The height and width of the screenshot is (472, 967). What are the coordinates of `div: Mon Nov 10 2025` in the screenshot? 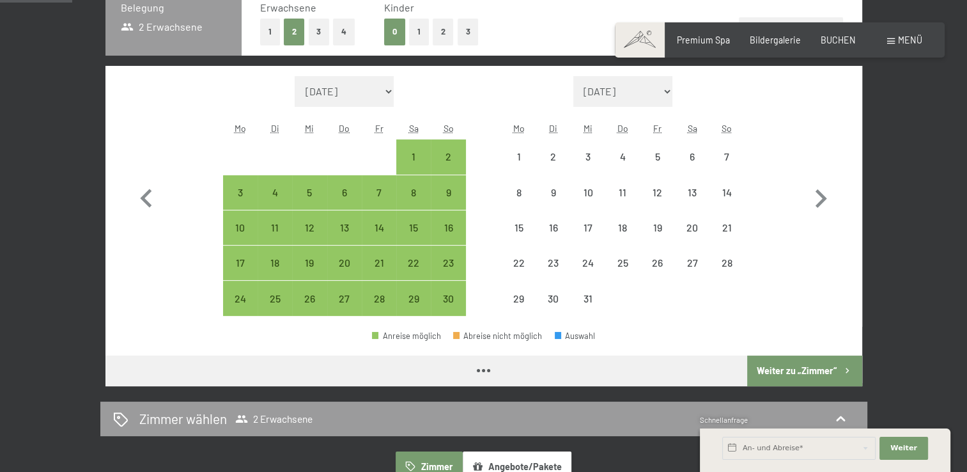 It's located at (240, 228).